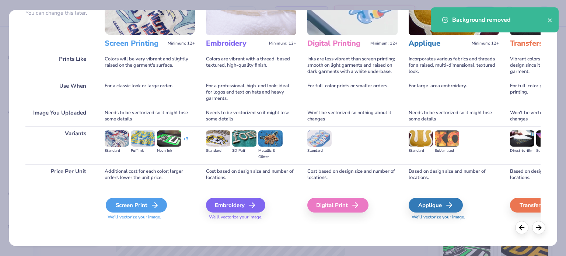  I want to click on div: Additional cost for each color; larger orders lower the unit price., so click(149, 175).